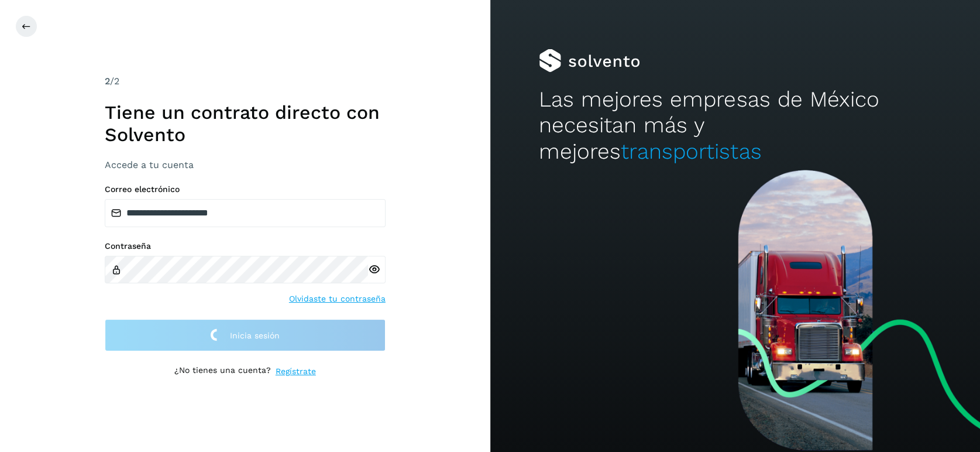 The image size is (980, 452). What do you see at coordinates (245, 334) in the screenshot?
I see `button: Inicia sesión` at bounding box center [245, 334].